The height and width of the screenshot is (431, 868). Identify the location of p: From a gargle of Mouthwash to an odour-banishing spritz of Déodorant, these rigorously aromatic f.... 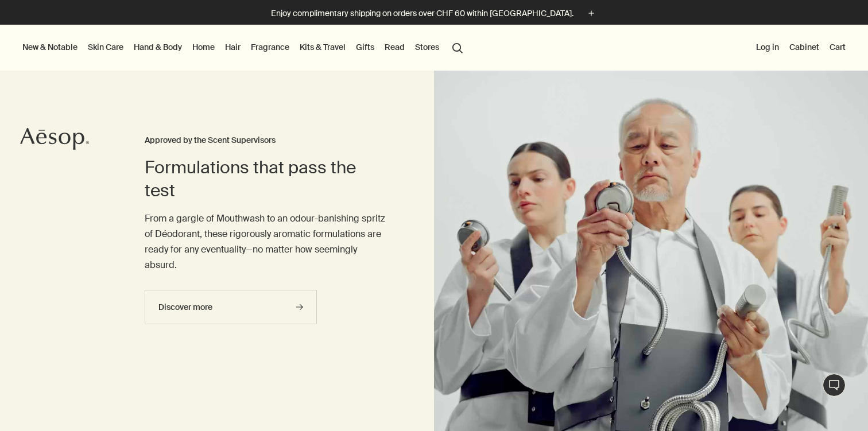
(267, 241).